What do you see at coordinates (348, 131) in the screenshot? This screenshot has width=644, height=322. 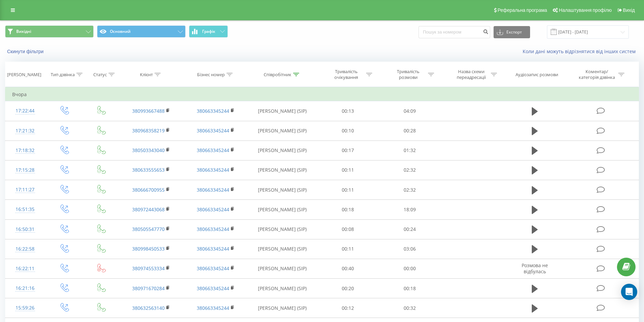 I see `td: 00:10` at bounding box center [348, 131].